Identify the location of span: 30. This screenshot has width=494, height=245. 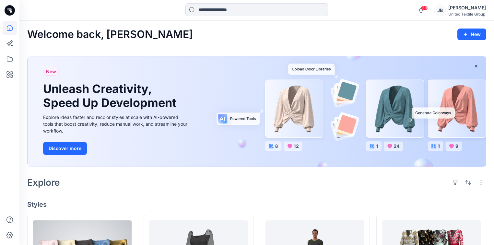
(424, 8).